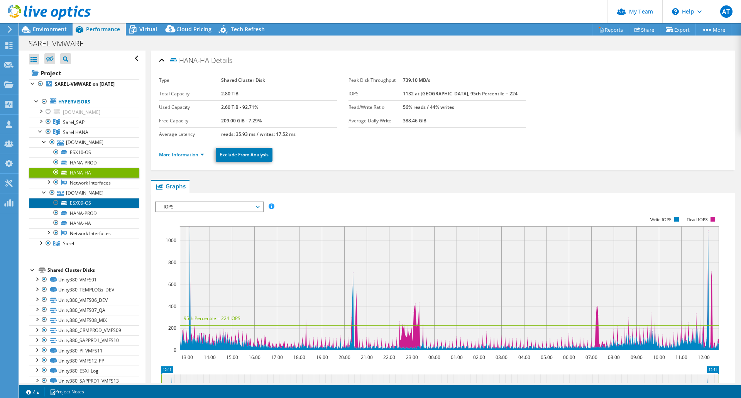 Image resolution: width=741 pixels, height=398 pixels. I want to click on b: 2.80 TiB, so click(230, 93).